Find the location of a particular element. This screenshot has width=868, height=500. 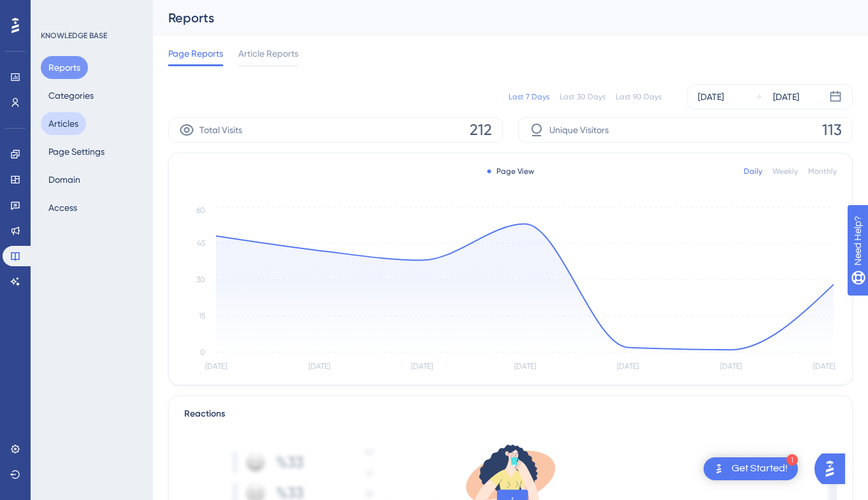

button: Domain is located at coordinates (64, 180).